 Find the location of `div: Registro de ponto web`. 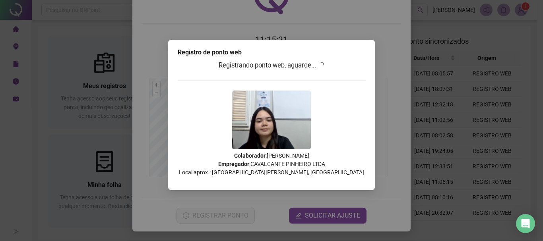

div: Registro de ponto web is located at coordinates (272, 53).